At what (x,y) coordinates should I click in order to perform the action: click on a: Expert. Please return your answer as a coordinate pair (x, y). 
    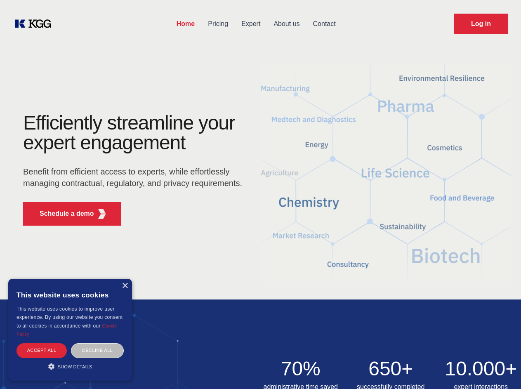
    Looking at the image, I should click on (251, 24).